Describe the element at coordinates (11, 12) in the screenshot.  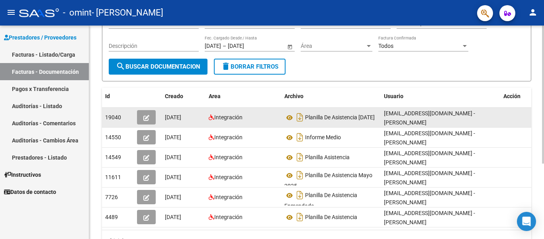
I see `mat-icon: menu` at that location.